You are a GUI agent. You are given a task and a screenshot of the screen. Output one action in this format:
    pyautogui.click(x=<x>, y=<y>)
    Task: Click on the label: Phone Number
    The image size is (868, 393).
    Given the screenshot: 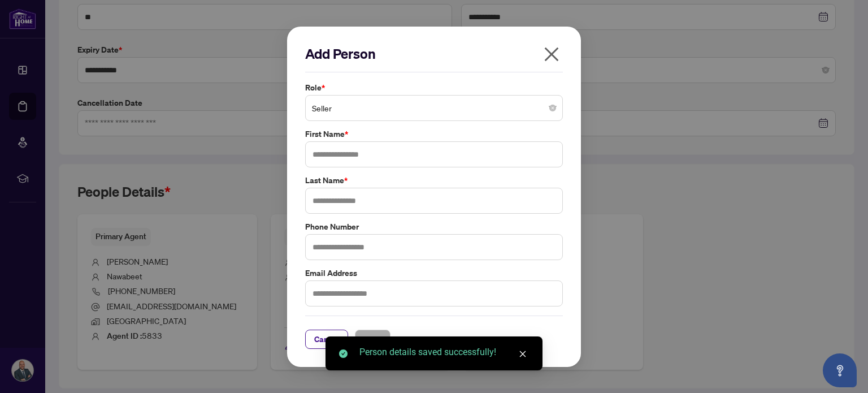 What is the action you would take?
    pyautogui.click(x=434, y=226)
    